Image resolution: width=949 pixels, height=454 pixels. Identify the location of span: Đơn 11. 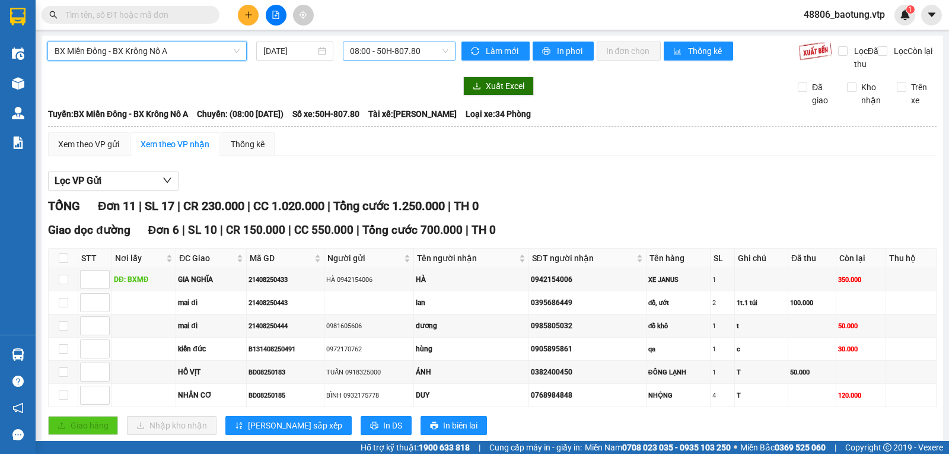
(117, 206).